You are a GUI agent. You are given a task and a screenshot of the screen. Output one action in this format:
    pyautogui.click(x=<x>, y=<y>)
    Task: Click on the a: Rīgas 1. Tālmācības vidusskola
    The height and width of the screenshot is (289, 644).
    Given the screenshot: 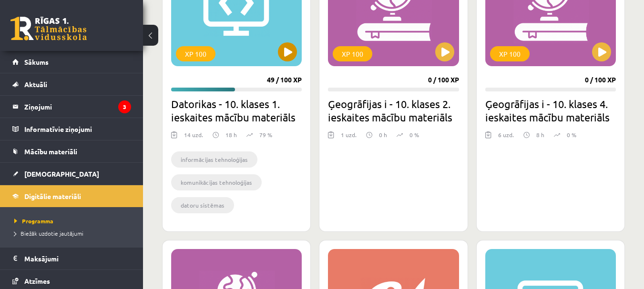 What is the action you would take?
    pyautogui.click(x=49, y=28)
    